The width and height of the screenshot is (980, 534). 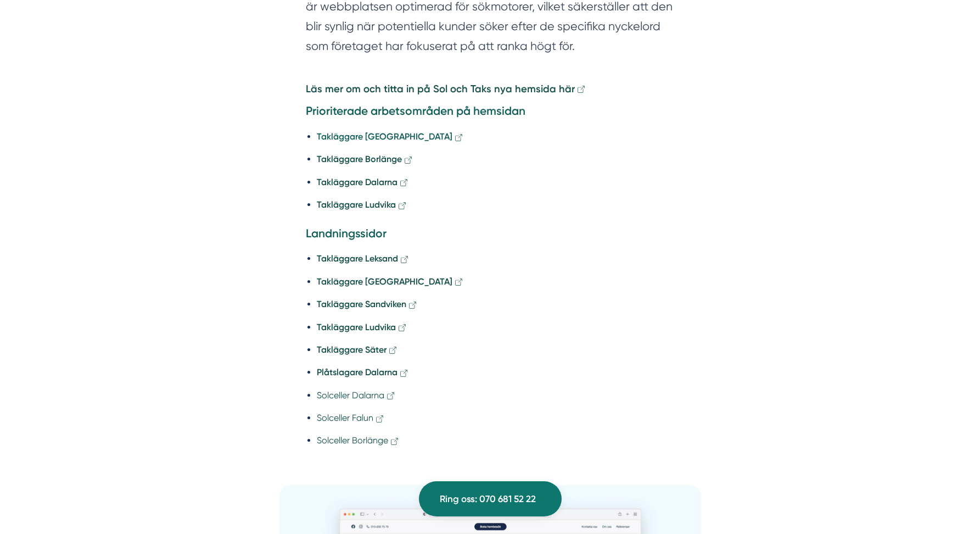 I want to click on a: Solceller Dalarna, so click(x=356, y=395).